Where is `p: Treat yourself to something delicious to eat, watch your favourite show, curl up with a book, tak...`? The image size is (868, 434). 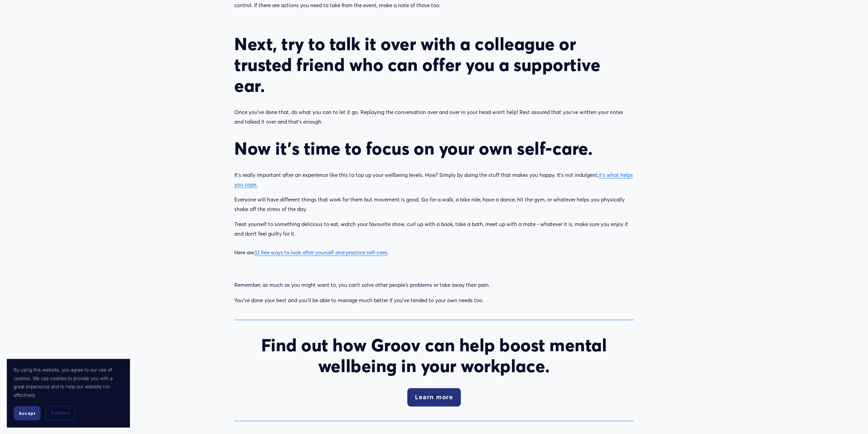 p: Treat yourself to something delicious to eat, watch your favourite show, curl up with a book, tak... is located at coordinates (434, 238).